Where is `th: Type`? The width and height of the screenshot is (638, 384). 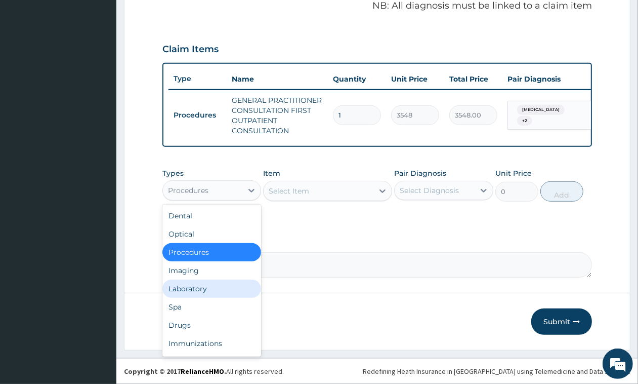
th: Type is located at coordinates (197, 78).